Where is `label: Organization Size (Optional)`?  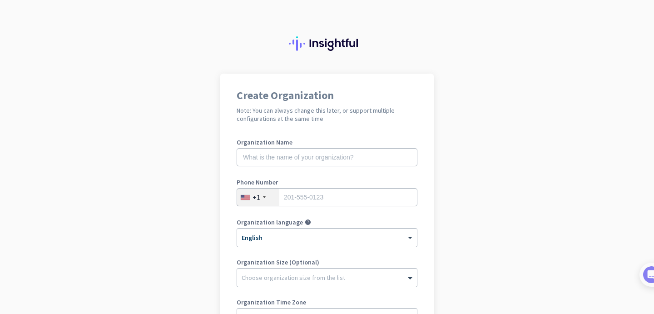 label: Organization Size (Optional) is located at coordinates (327, 262).